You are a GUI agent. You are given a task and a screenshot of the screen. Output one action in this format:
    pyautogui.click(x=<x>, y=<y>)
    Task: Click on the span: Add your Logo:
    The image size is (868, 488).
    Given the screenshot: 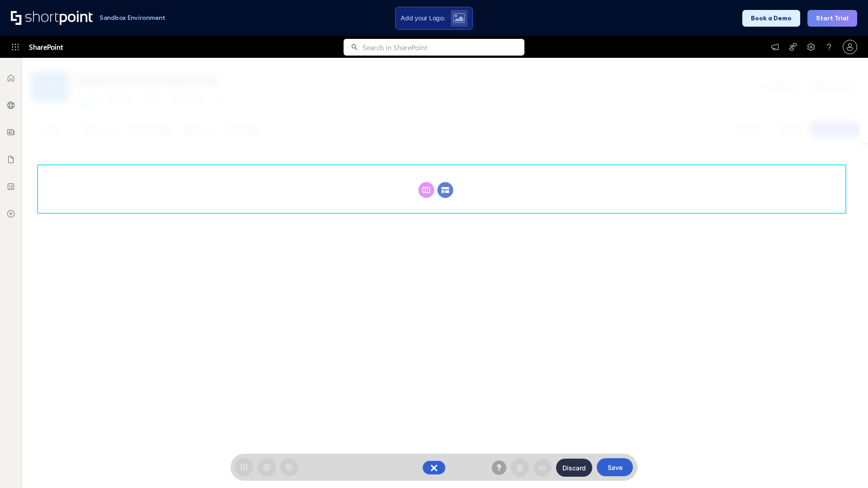 What is the action you would take?
    pyautogui.click(x=423, y=18)
    